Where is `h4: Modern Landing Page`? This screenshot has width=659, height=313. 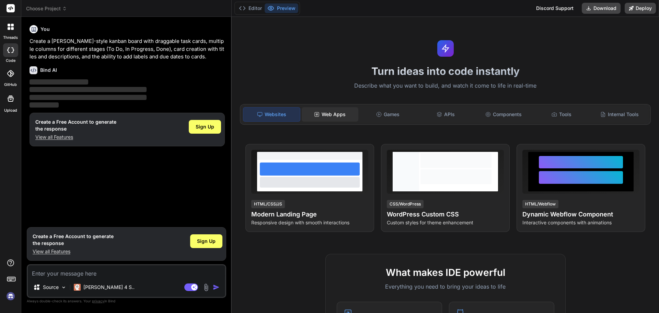 h4: Modern Landing Page is located at coordinates (310, 214).